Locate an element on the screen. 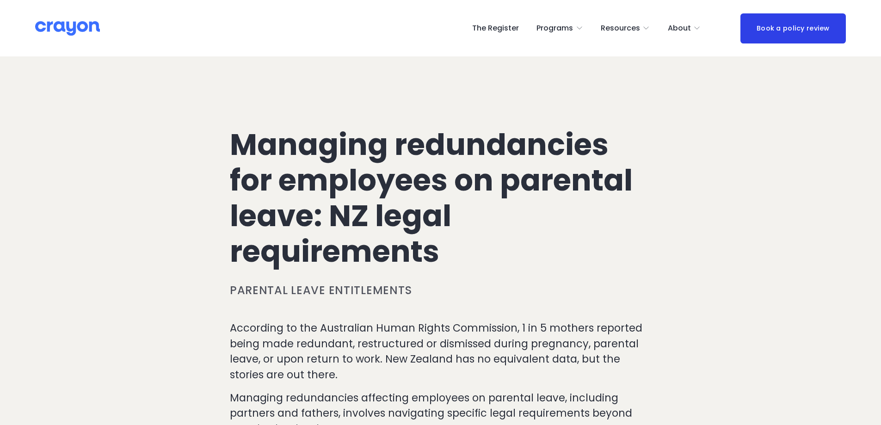  a: Book a policy review is located at coordinates (794, 28).